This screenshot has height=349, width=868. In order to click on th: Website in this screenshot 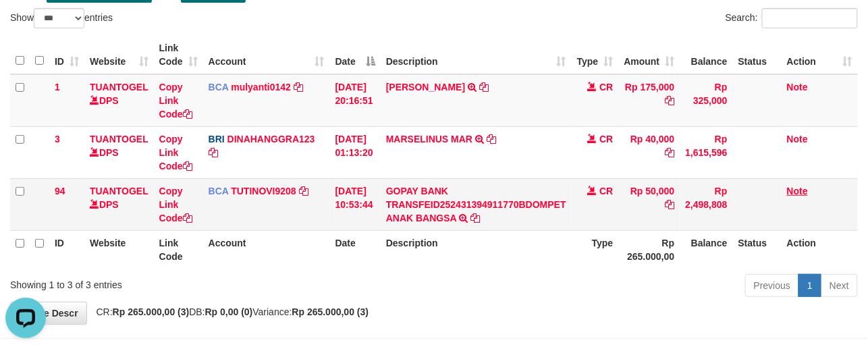, I will do `click(119, 249)`.